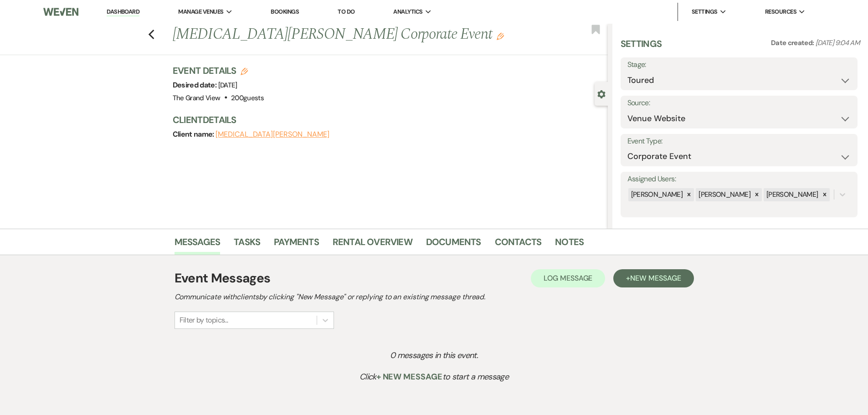  I want to click on span: Analytics, so click(407, 12).